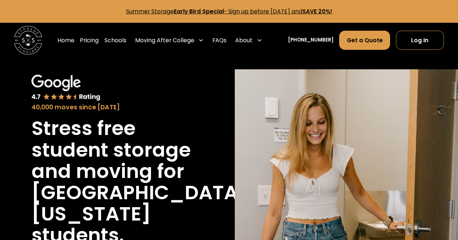 The width and height of the screenshot is (458, 240). Describe the element at coordinates (419, 40) in the screenshot. I see `a: Log In` at that location.